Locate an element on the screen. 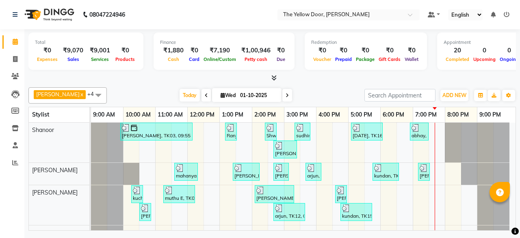  span: Sales is located at coordinates (73, 59).